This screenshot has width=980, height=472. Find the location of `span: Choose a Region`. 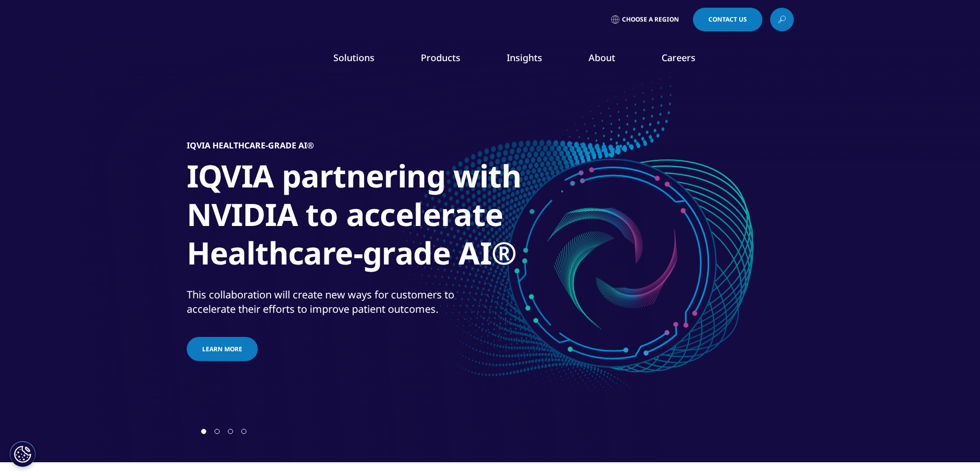

span: Choose a Region is located at coordinates (650, 20).